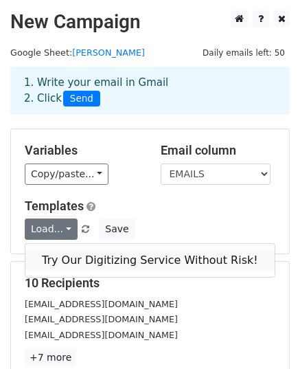 The image size is (300, 369). What do you see at coordinates (51, 229) in the screenshot?
I see `a: Load...` at bounding box center [51, 229].